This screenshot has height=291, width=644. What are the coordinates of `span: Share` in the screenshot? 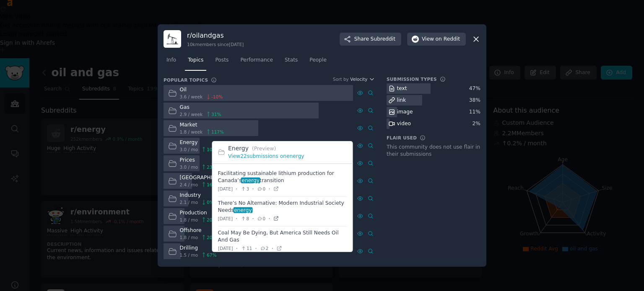 It's located at (375, 39).